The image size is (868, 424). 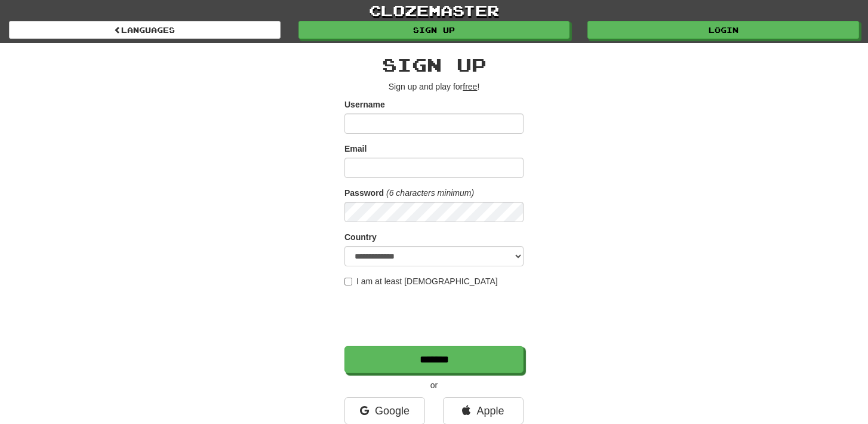 I want to click on label: Country, so click(x=360, y=237).